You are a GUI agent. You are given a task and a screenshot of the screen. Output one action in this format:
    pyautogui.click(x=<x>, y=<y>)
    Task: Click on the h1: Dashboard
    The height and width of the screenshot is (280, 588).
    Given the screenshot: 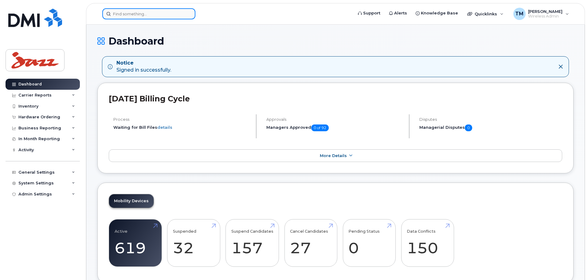 What is the action you would take?
    pyautogui.click(x=336, y=41)
    